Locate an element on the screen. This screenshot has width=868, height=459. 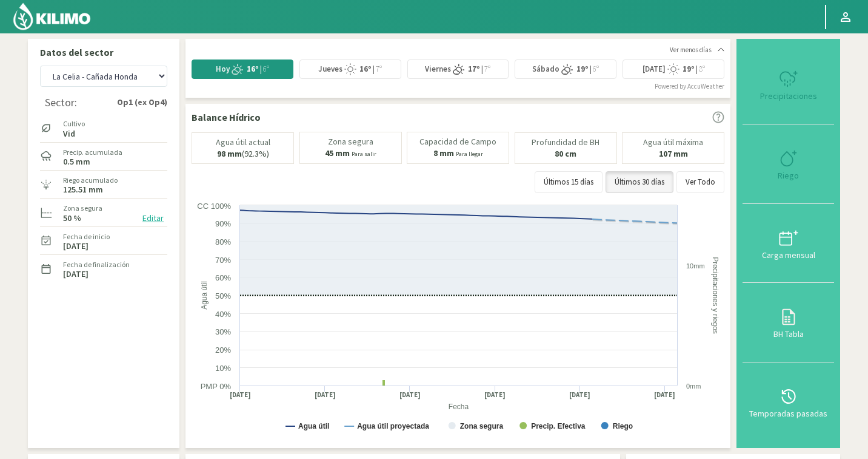
label: Zona segura is located at coordinates (82, 208).